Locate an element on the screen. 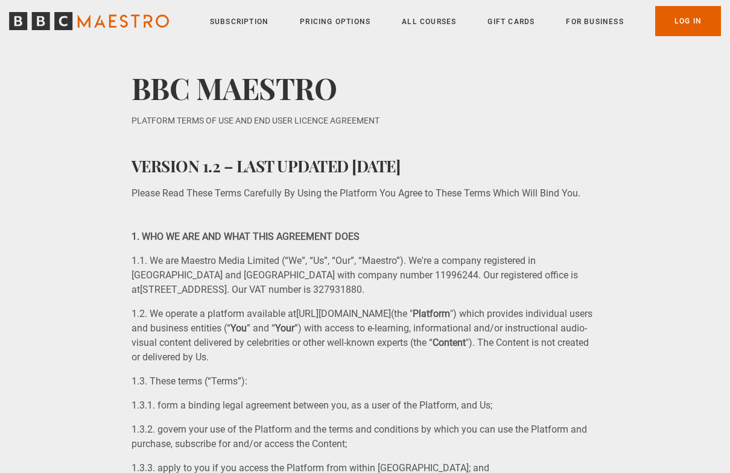  strong: Content is located at coordinates (449, 342).